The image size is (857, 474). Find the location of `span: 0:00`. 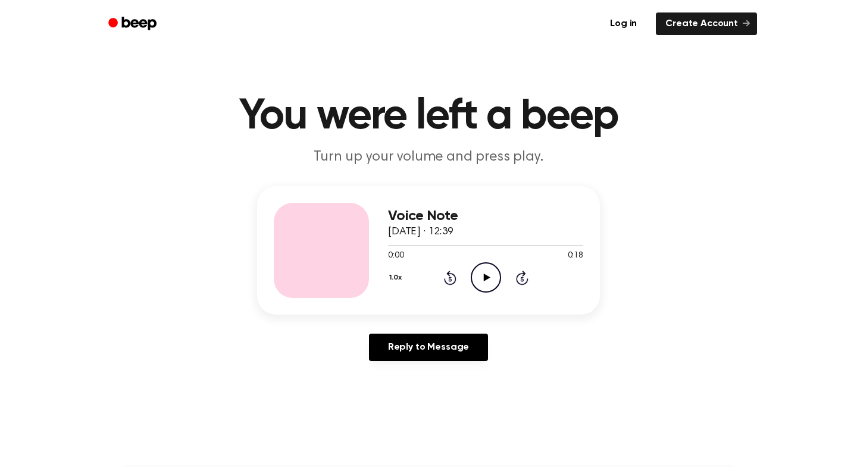

span: 0:00 is located at coordinates (396, 256).